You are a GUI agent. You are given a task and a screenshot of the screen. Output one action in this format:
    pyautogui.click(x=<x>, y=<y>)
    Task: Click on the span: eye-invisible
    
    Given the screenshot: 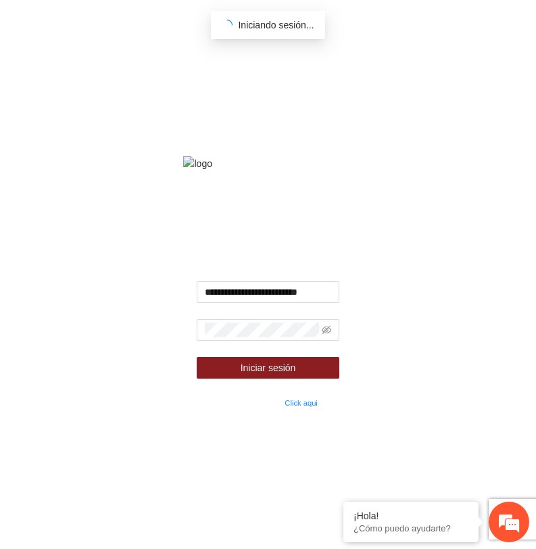 What is the action you would take?
    pyautogui.click(x=327, y=330)
    